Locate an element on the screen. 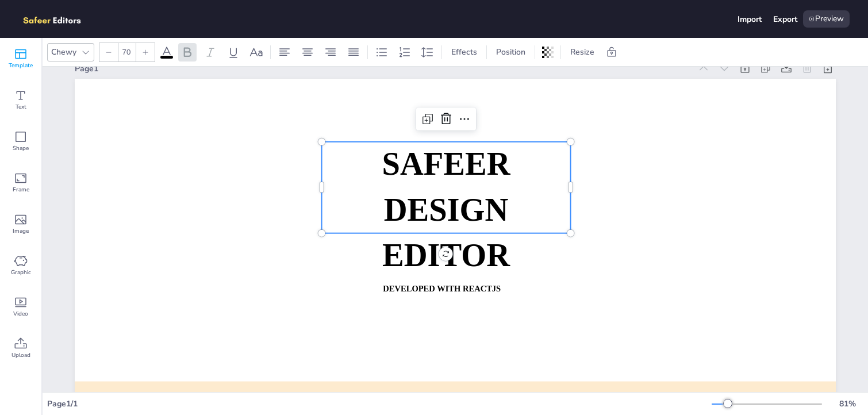  span: Resize is located at coordinates (582, 52).